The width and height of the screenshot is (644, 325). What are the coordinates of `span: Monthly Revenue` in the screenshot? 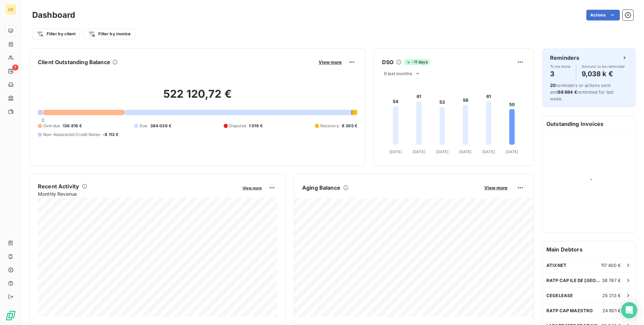 It's located at (138, 194).